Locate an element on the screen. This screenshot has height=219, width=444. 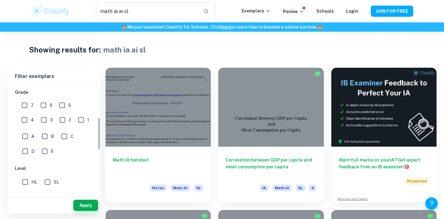
h6: Math IA handout is located at coordinates (158, 167).